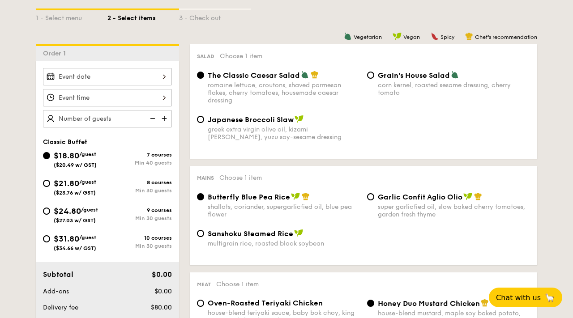  What do you see at coordinates (205, 56) in the screenshot?
I see `span: Salad` at bounding box center [205, 56].